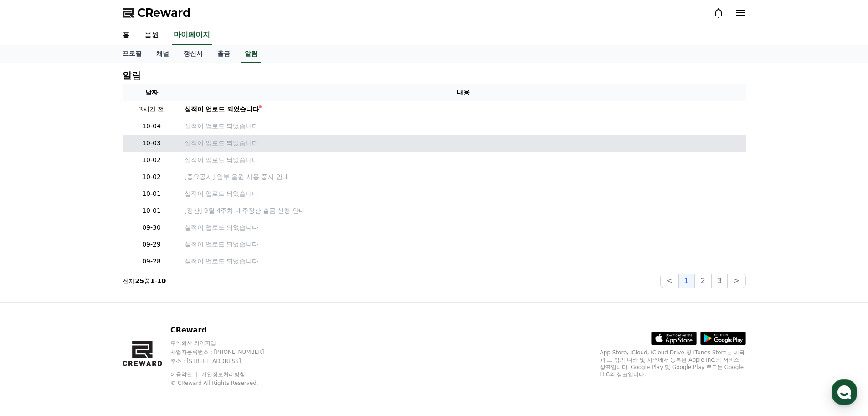 The image size is (868, 416). I want to click on th: 내용, so click(463, 92).